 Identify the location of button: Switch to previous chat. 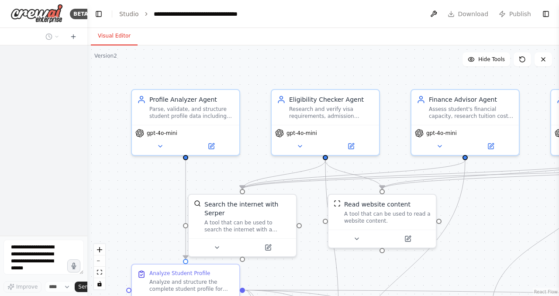
(52, 37).